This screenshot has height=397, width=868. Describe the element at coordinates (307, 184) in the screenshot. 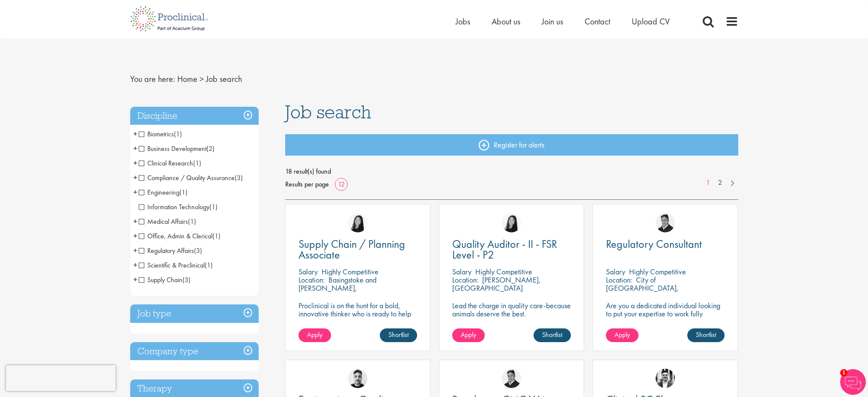

I see `span: Results per page` at that location.